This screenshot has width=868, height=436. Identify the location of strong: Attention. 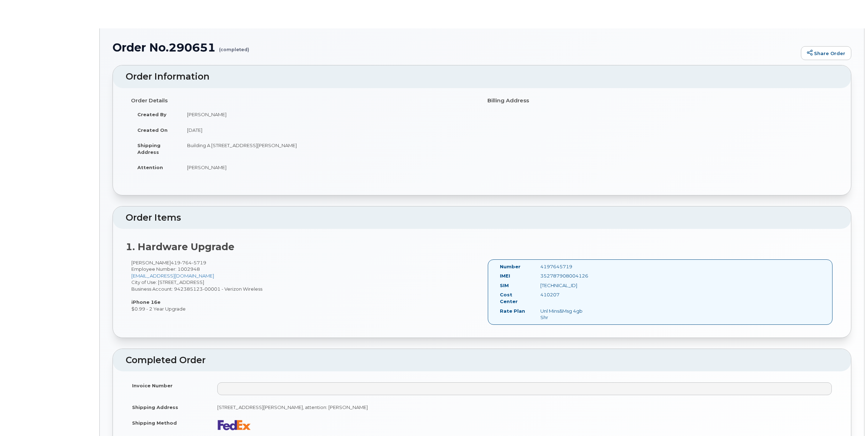
(150, 167).